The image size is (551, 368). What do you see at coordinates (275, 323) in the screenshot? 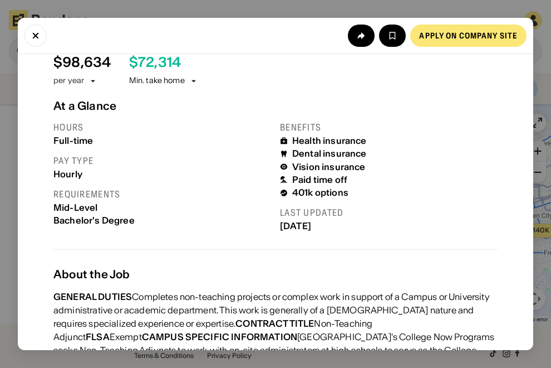
I see `div: CONTRACT TITLE` at bounding box center [275, 323].